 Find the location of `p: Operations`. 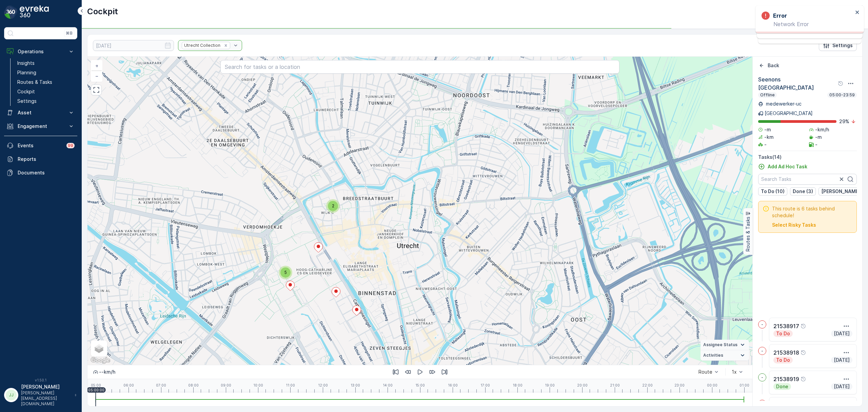

p: Operations is located at coordinates (41, 52).